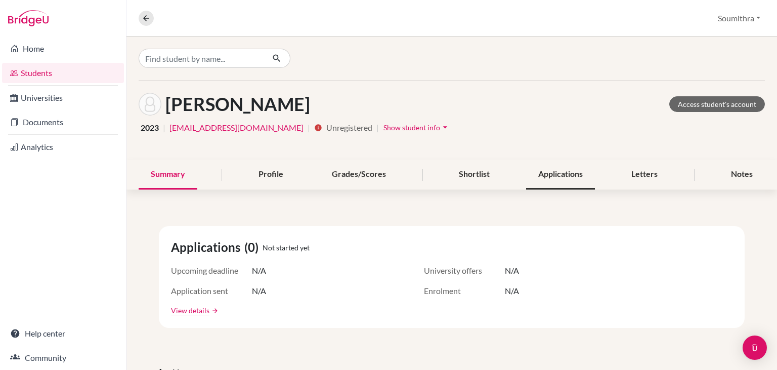 The image size is (777, 370). I want to click on div: Summary, so click(168, 174).